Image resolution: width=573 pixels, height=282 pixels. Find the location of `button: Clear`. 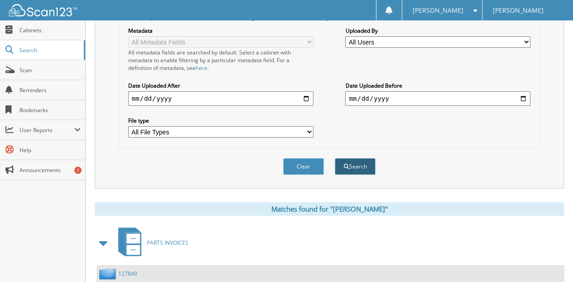

button: Clear is located at coordinates (304, 166).